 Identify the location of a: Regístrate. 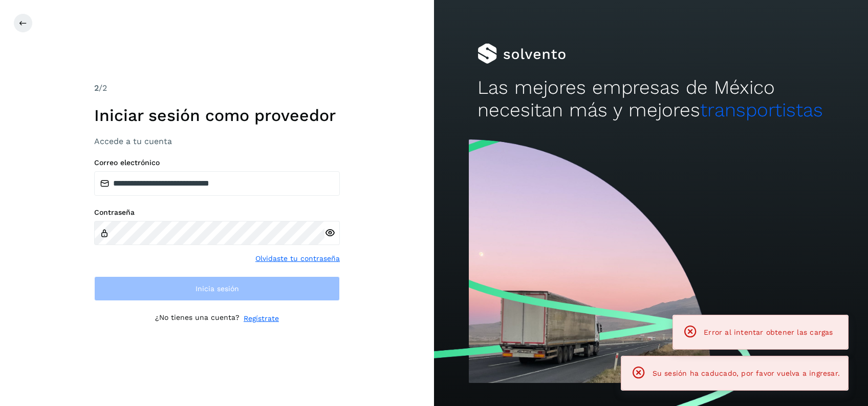
(261, 318).